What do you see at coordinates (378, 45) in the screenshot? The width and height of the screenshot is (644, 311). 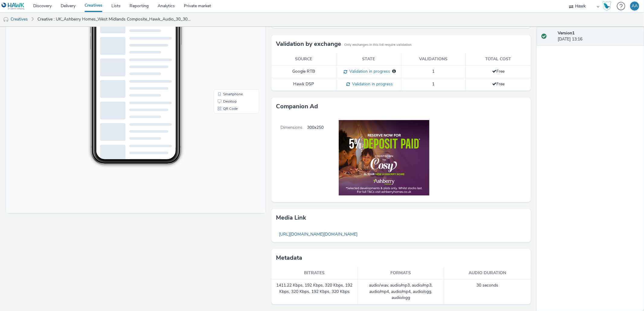 I see `small: Only exchanges in this list require validation` at bounding box center [378, 45].